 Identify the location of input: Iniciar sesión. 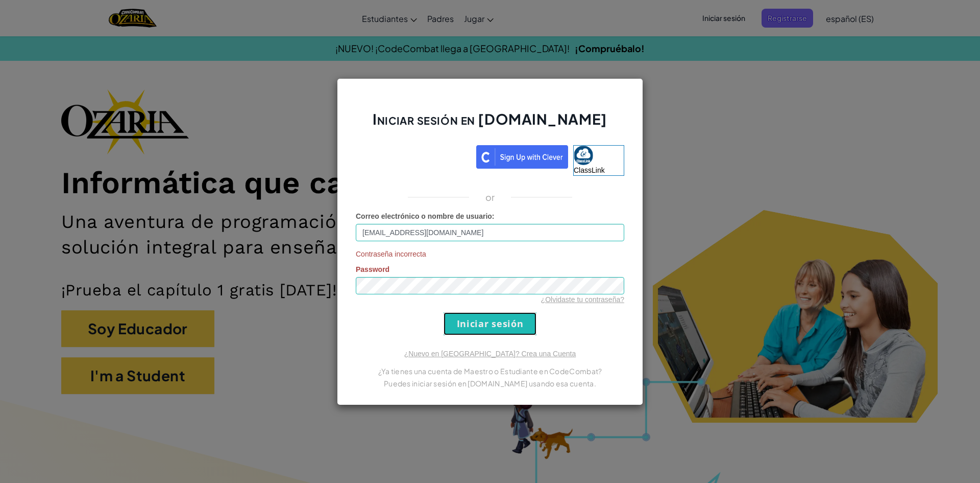
(490, 323).